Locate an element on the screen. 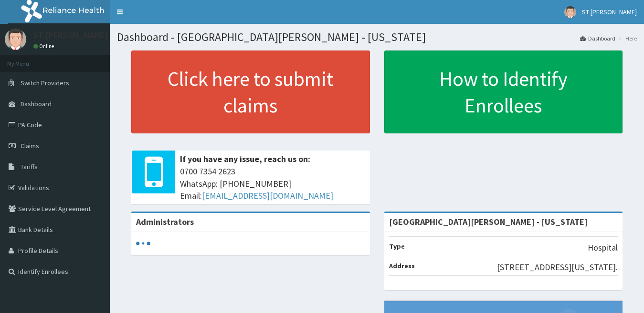 The height and width of the screenshot is (313, 644). a: How to Identify Enrollees is located at coordinates (504, 92).